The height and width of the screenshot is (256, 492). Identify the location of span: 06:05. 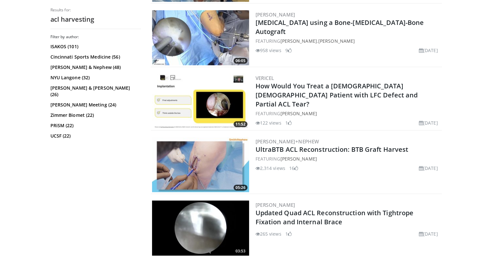
(240, 61).